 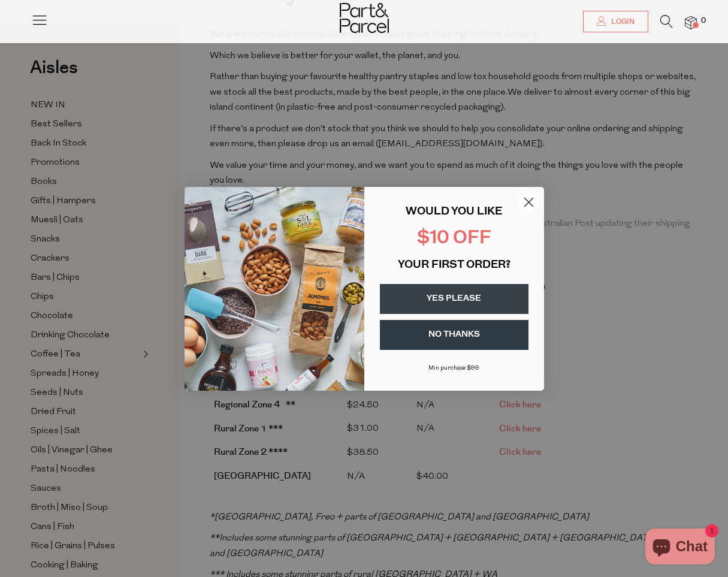 I want to click on img: Part&Parcel, so click(x=364, y=18).